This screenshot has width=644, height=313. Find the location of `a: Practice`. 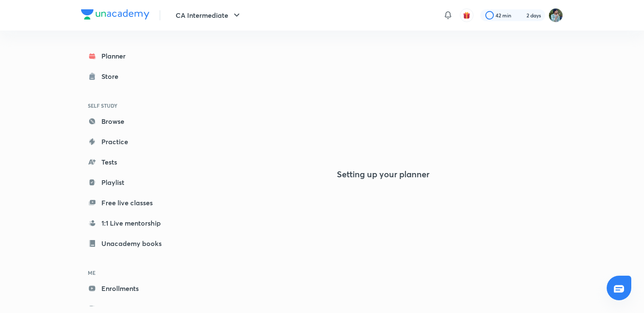

a: Practice is located at coordinates (130, 142).